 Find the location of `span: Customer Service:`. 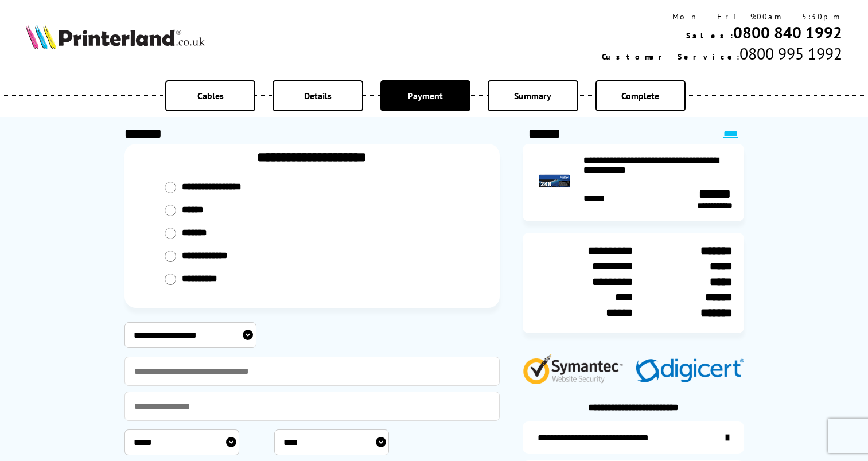

span: Customer Service: is located at coordinates (670, 57).